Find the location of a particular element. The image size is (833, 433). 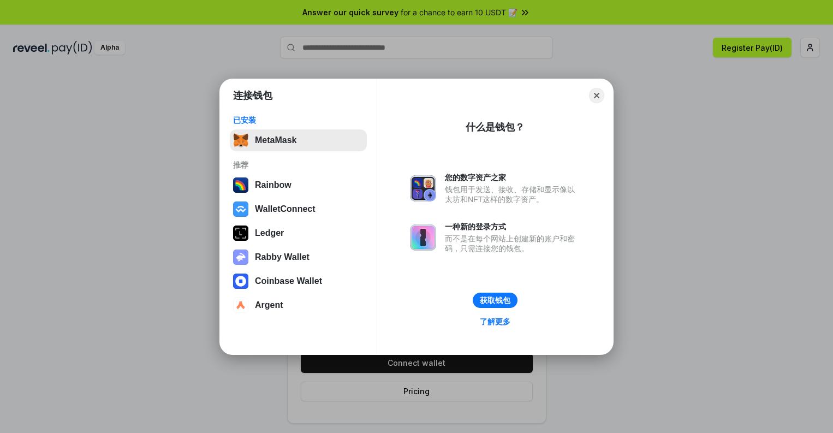

button: Ledger is located at coordinates (298, 233).